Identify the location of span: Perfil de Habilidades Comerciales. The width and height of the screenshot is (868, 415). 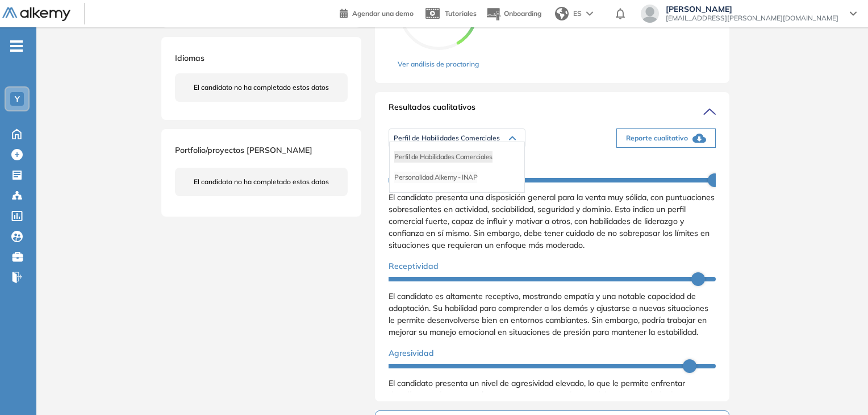
(446, 138).